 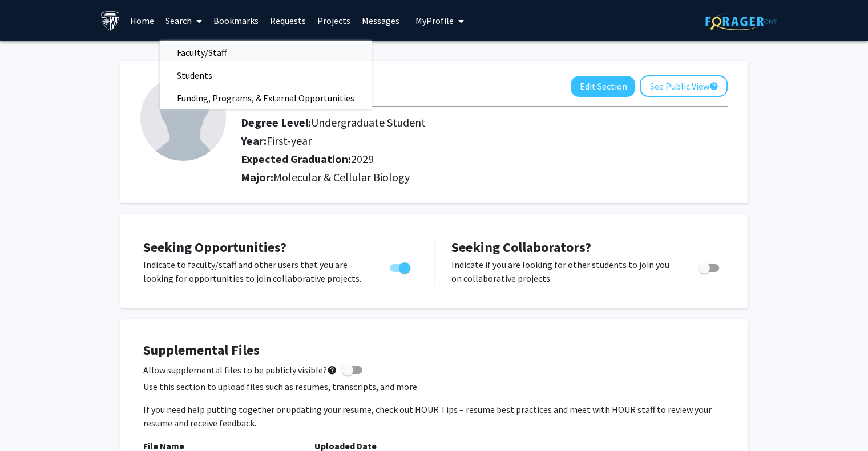 I want to click on a: Bookmarks, so click(x=236, y=21).